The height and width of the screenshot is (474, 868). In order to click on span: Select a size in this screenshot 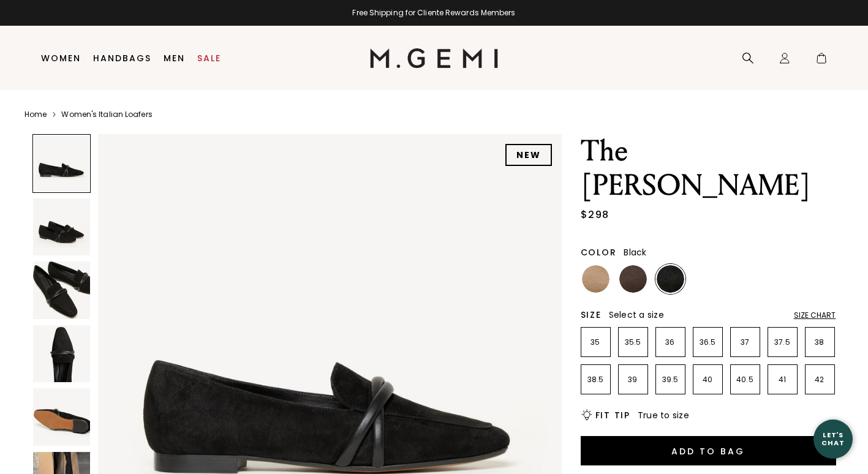, I will do `click(636, 315)`.